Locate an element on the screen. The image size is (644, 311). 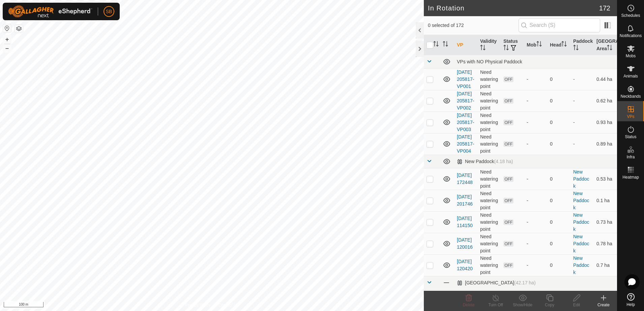
span: Neckbands is located at coordinates (630, 96).